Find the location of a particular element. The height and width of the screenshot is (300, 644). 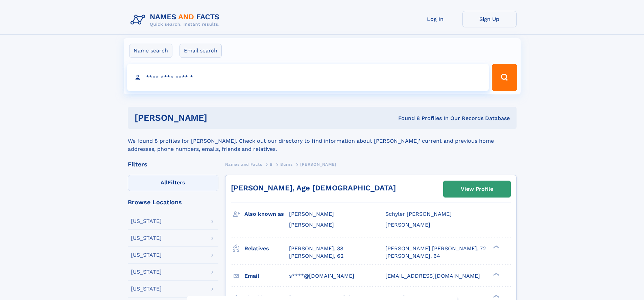

label: Filters is located at coordinates (173, 183).